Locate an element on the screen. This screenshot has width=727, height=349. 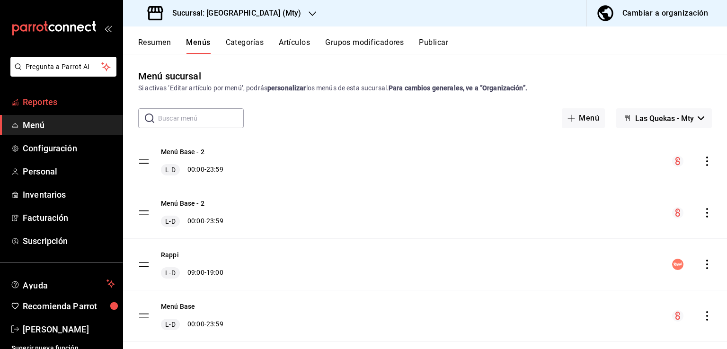
div: Menú sucursal is located at coordinates (169, 76).